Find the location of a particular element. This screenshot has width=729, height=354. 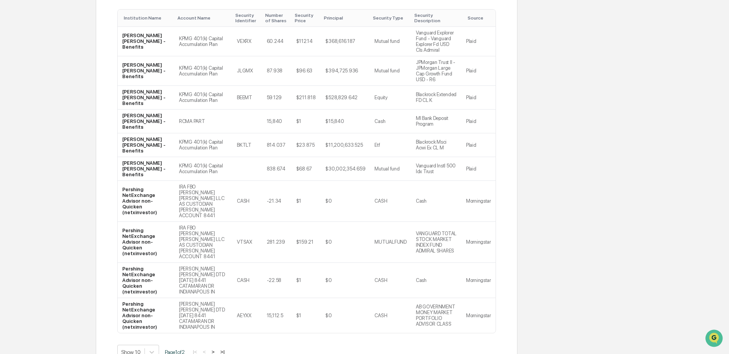

td: Equity is located at coordinates (390, 98).